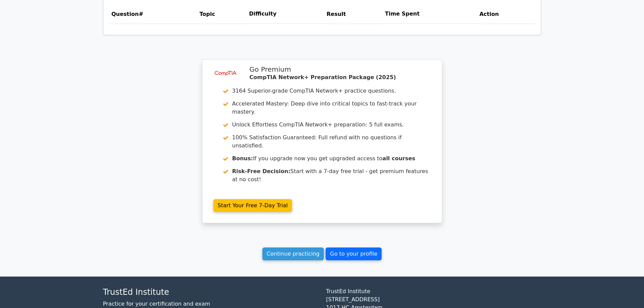 The width and height of the screenshot is (644, 308). Describe the element at coordinates (211, 292) in the screenshot. I see `h4: TrustEd Institute` at that location.